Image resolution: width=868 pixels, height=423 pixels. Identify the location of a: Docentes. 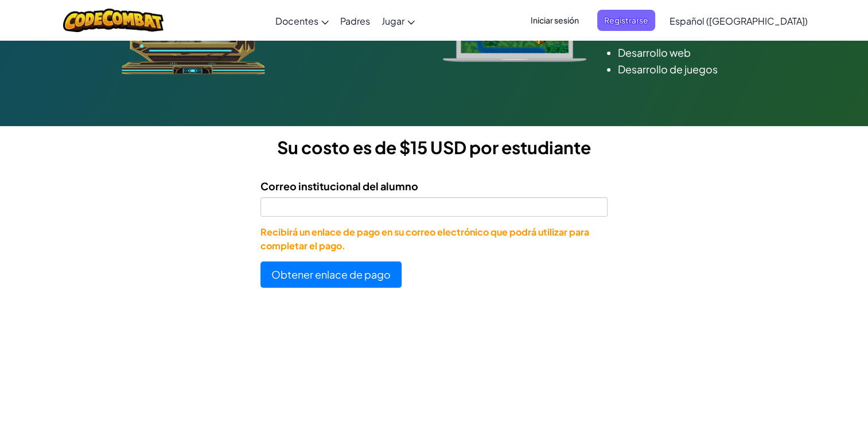
(302, 21).